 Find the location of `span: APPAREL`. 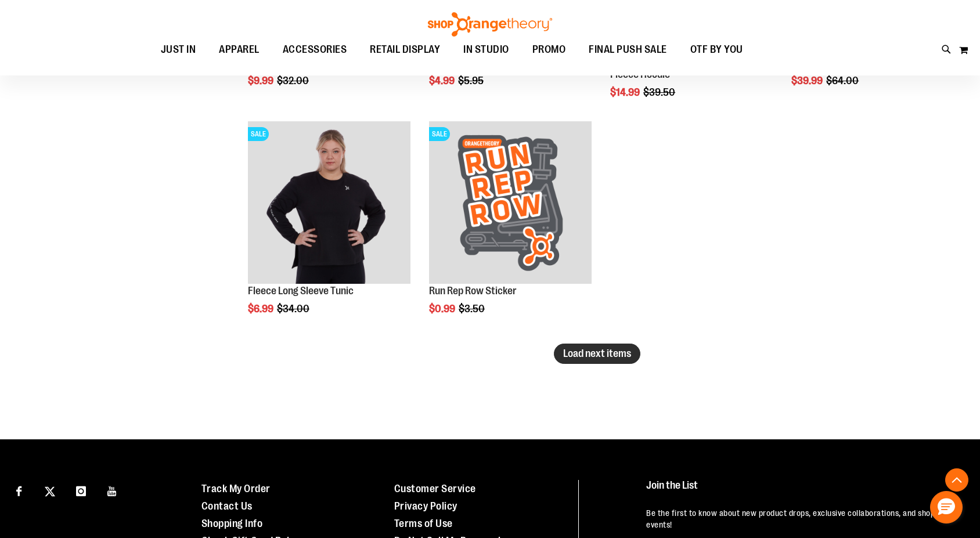

span: APPAREL is located at coordinates (239, 49).